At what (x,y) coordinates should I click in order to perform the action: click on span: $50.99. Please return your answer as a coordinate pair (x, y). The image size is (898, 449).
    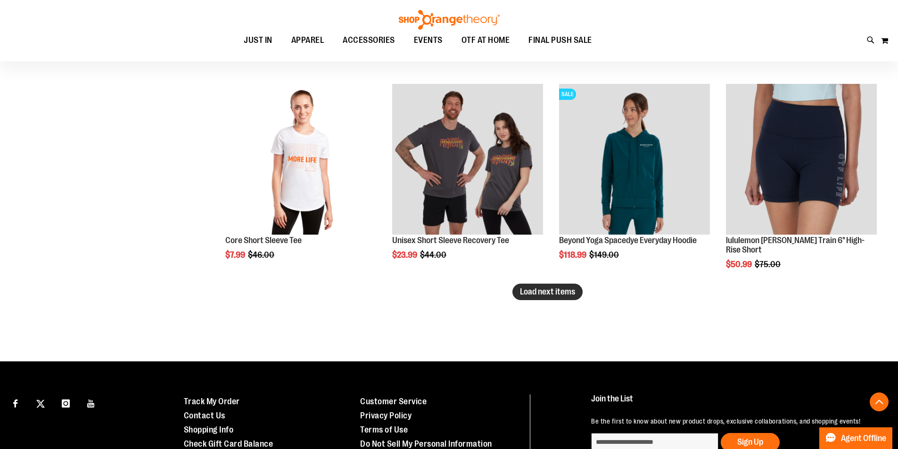
    Looking at the image, I should click on (740, 264).